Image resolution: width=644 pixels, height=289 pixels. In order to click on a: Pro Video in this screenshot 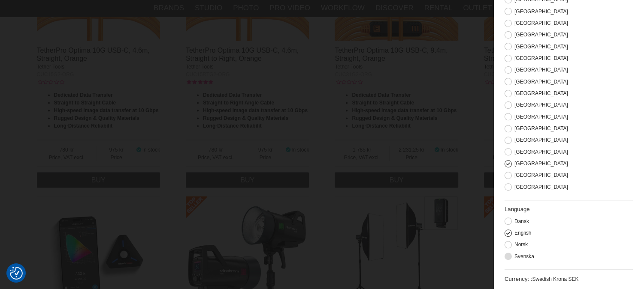, I will do `click(289, 8)`.